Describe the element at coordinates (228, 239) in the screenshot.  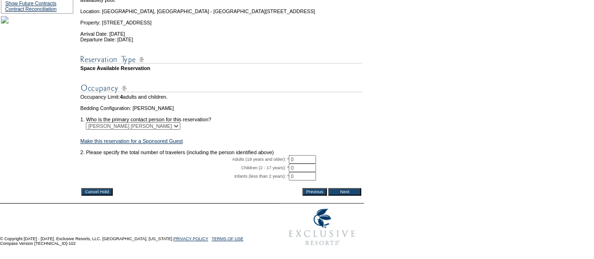
I see `a: TERMS OF USE` at that location.